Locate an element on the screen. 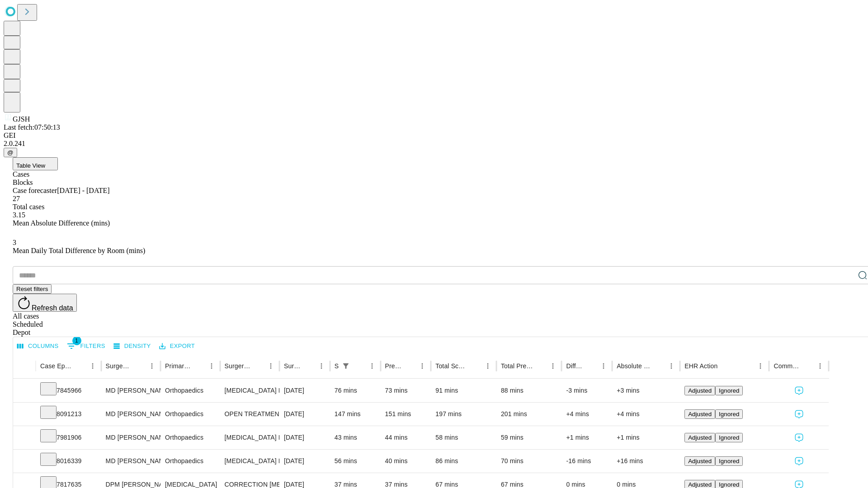 Image resolution: width=868 pixels, height=488 pixels. span: 3.15 is located at coordinates (19, 215).